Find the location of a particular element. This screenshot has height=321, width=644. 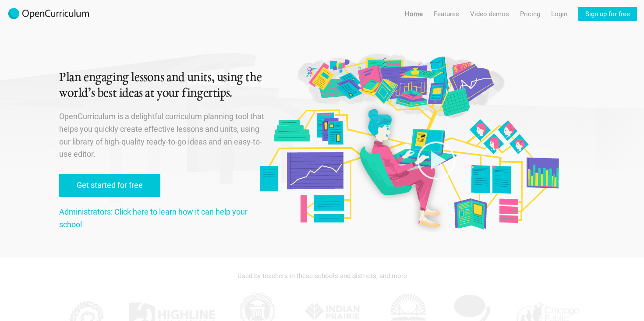

a: Pricing is located at coordinates (530, 14).